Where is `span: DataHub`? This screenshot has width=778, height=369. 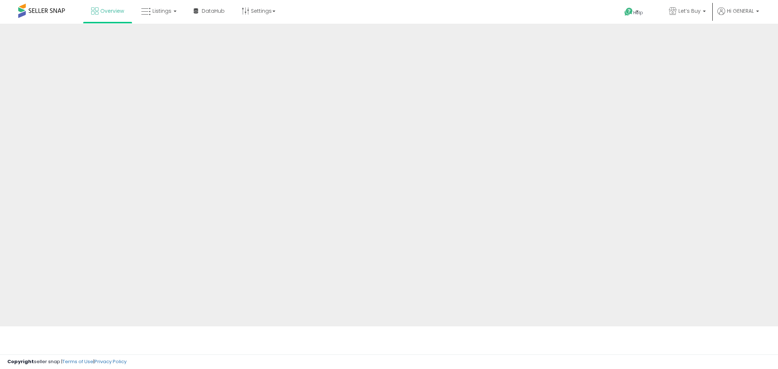
span: DataHub is located at coordinates (213, 11).